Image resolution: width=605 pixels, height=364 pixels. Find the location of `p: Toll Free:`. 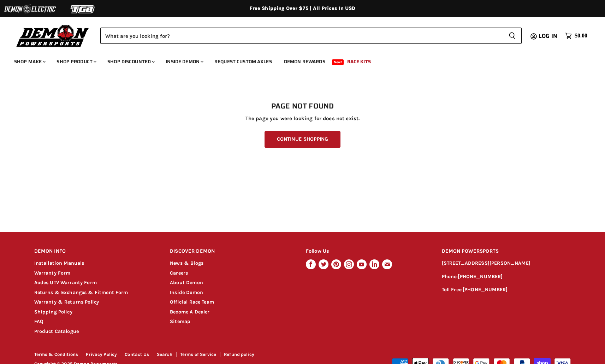

p: Toll Free: is located at coordinates (507, 290).